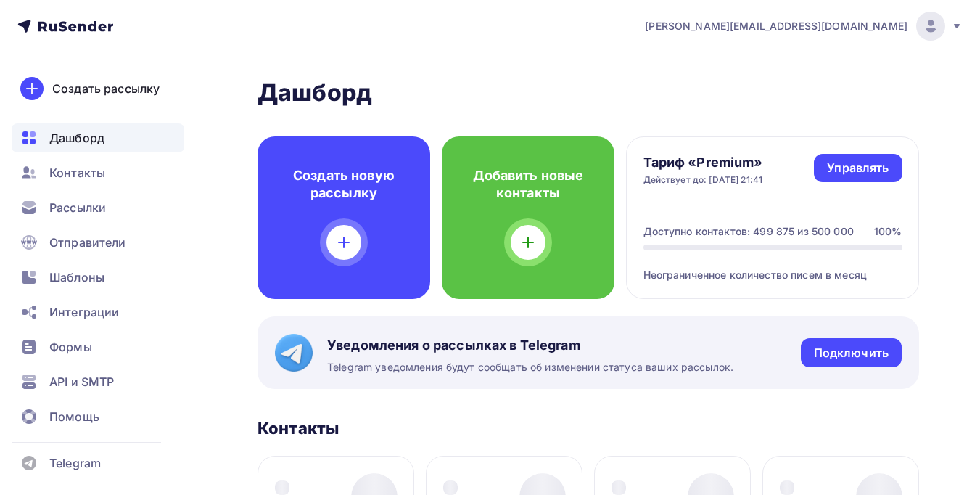 This screenshot has width=980, height=495. Describe the element at coordinates (98, 173) in the screenshot. I see `a: Контакты` at that location.